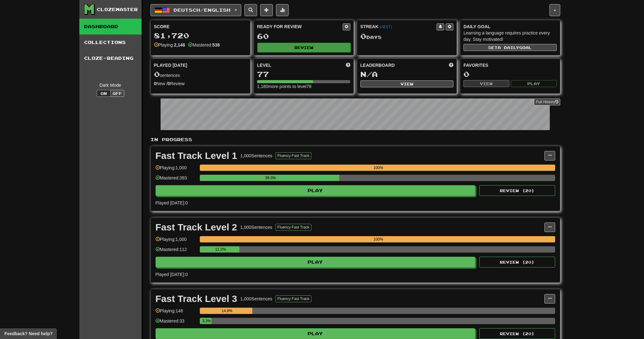  What do you see at coordinates (266, 10) in the screenshot?
I see `button: Add sentence to collection` at bounding box center [266, 10].